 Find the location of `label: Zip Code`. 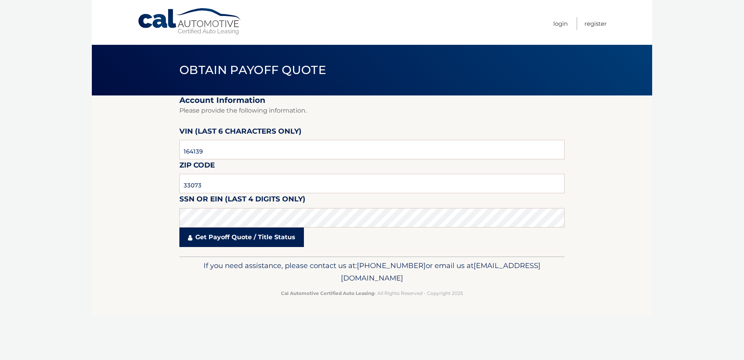

label: Zip Code is located at coordinates (197, 166).